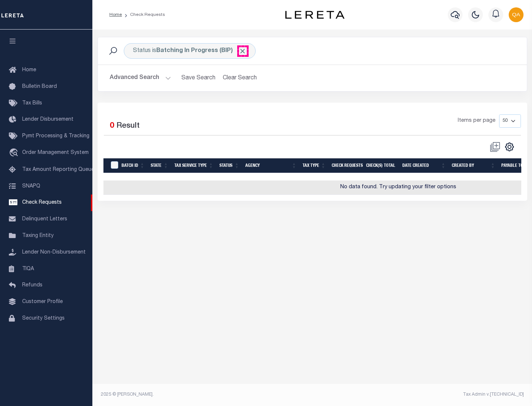 The height and width of the screenshot is (406, 532). What do you see at coordinates (29, 70) in the screenshot?
I see `span: Home` at bounding box center [29, 70].